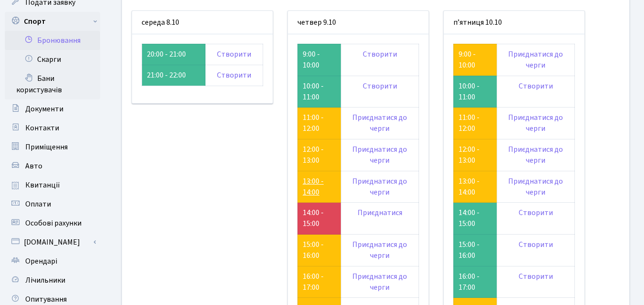 The width and height of the screenshot is (644, 305). What do you see at coordinates (319, 60) in the screenshot?
I see `td: 9:00 - 10:00` at bounding box center [319, 60].